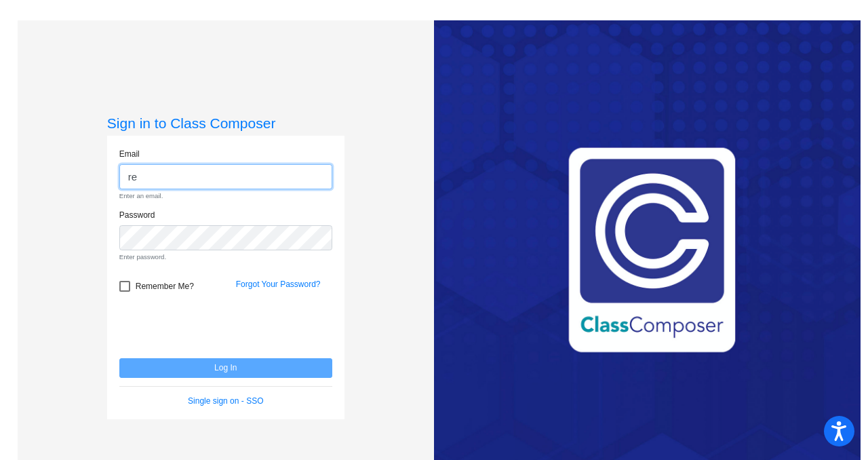  What do you see at coordinates (226, 257) in the screenshot?
I see `small: Enter password.` at bounding box center [226, 257].